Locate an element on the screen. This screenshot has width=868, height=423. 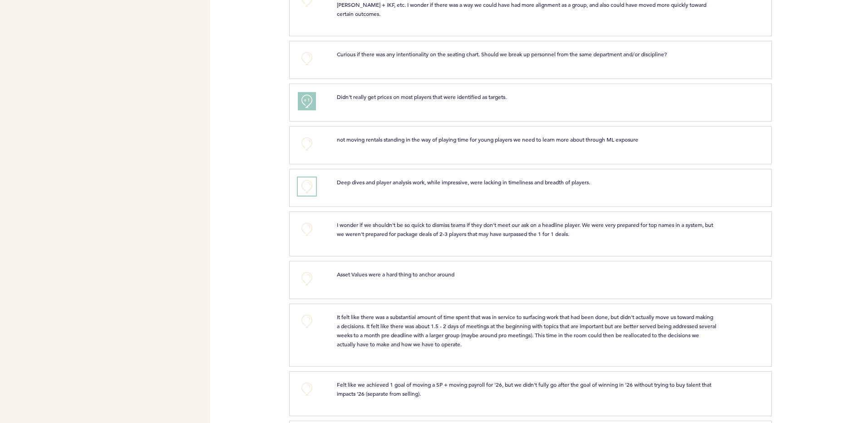
span: Asset Values were a hard thing to anchor around is located at coordinates (395, 275).